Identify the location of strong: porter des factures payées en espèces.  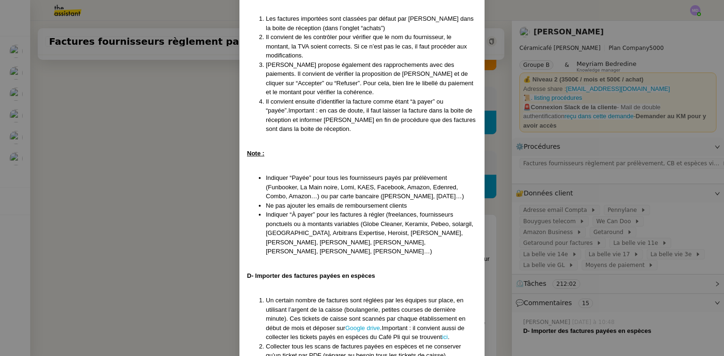
(318, 276).